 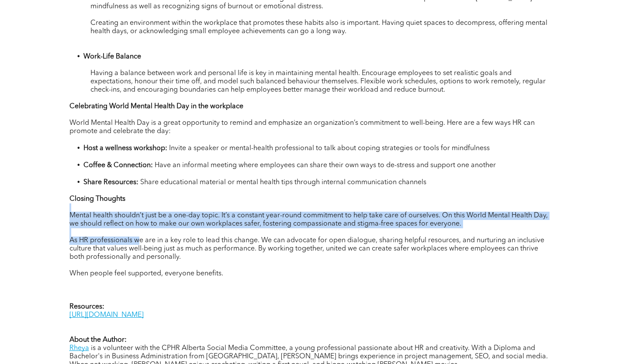 I want to click on strong: About the Author:, so click(x=98, y=340).